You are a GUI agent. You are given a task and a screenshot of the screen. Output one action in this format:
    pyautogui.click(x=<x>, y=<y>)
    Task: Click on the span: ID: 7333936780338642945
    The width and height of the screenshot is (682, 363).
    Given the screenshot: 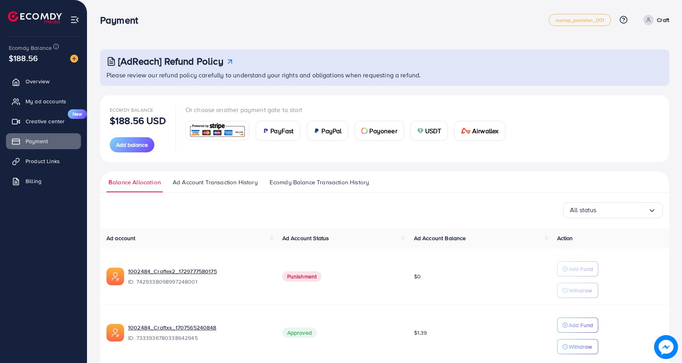 What is the action you would take?
    pyautogui.click(x=199, y=338)
    